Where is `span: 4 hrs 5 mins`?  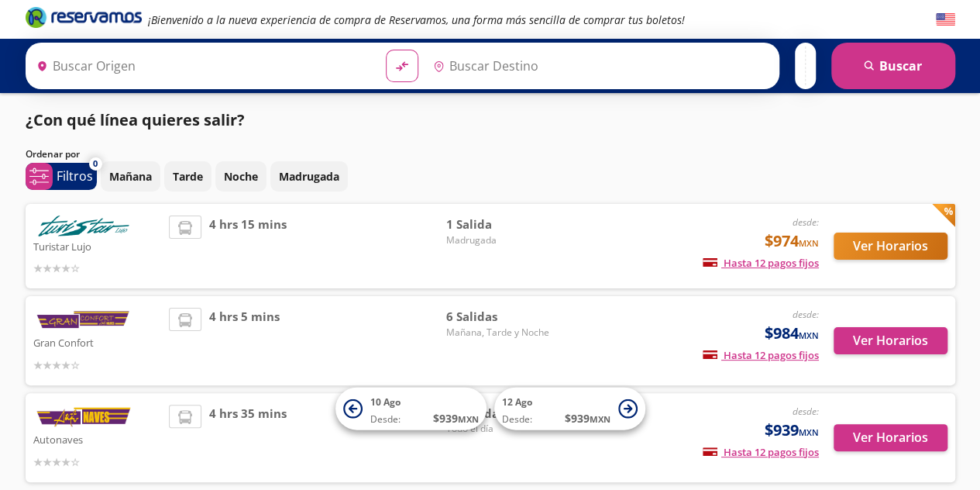 span: 4 hrs 5 mins is located at coordinates (244, 340).